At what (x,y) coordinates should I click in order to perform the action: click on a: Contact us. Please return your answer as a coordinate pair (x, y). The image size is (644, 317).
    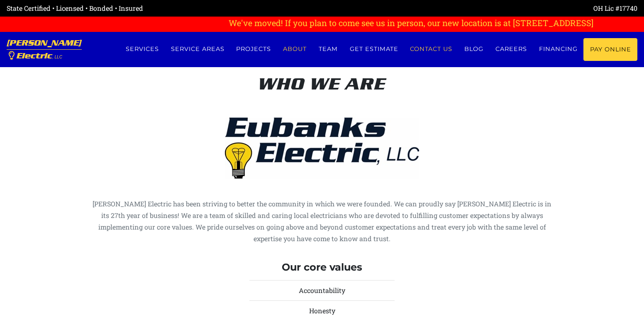
    Looking at the image, I should click on (431, 49).